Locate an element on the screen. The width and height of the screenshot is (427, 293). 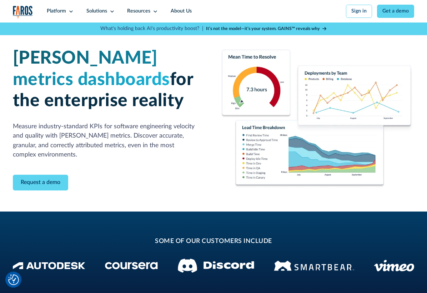
div: Solutions is located at coordinates (97, 11).